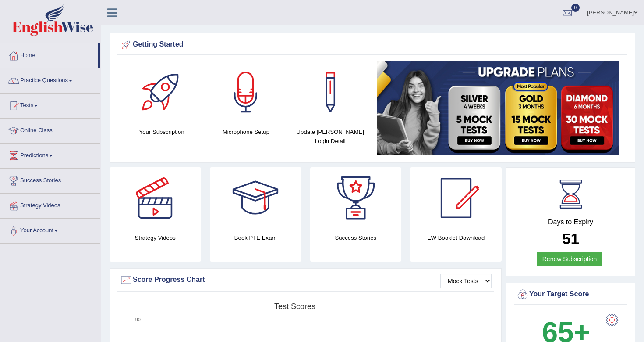  What do you see at coordinates (50, 154) in the screenshot?
I see `a: Predictions` at bounding box center [50, 154].